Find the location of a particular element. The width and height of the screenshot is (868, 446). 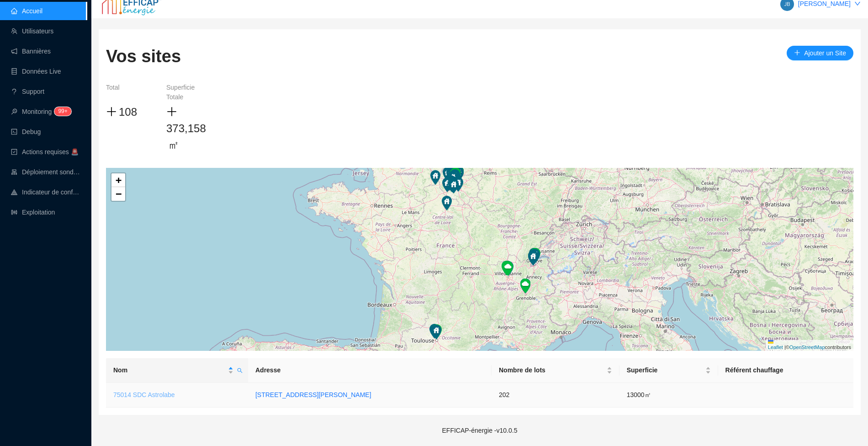

span: ㎡ is located at coordinates (173, 145).